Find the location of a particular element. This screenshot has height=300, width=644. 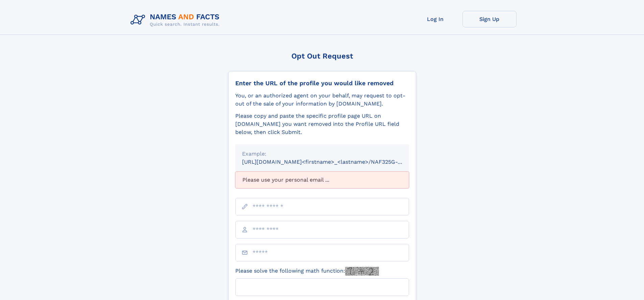

div: Opt Out Request is located at coordinates (322, 56).